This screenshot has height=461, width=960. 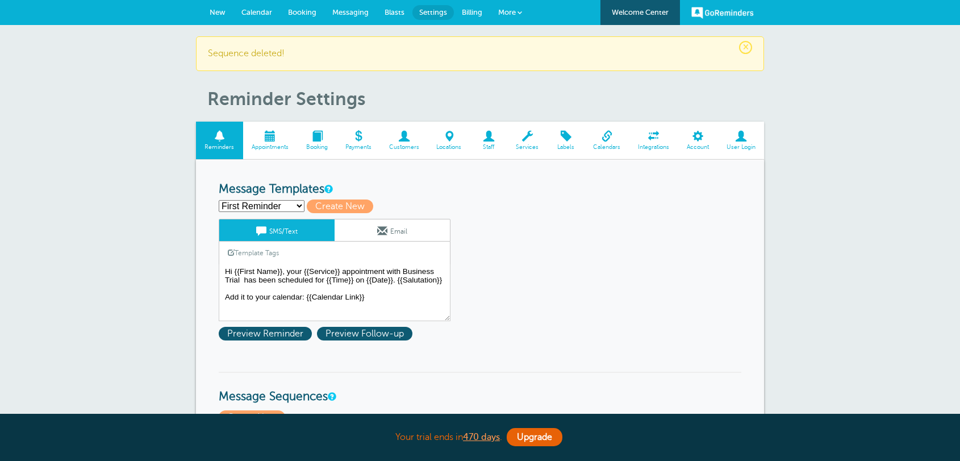 What do you see at coordinates (698, 140) in the screenshot?
I see `a: Account` at bounding box center [698, 140].